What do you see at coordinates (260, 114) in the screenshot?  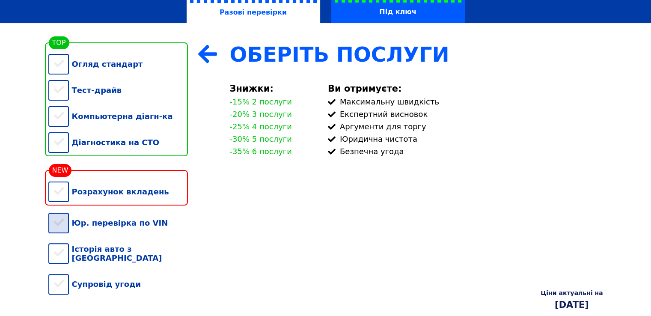 I see `div: -20% 3 послуги` at bounding box center [260, 114].